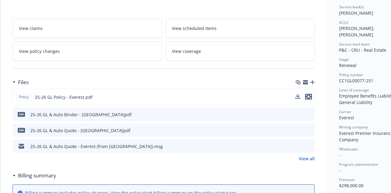 Image resolution: width=391 pixels, height=193 pixels. Describe the element at coordinates (344, 59) in the screenshot. I see `span: Stage` at that location.